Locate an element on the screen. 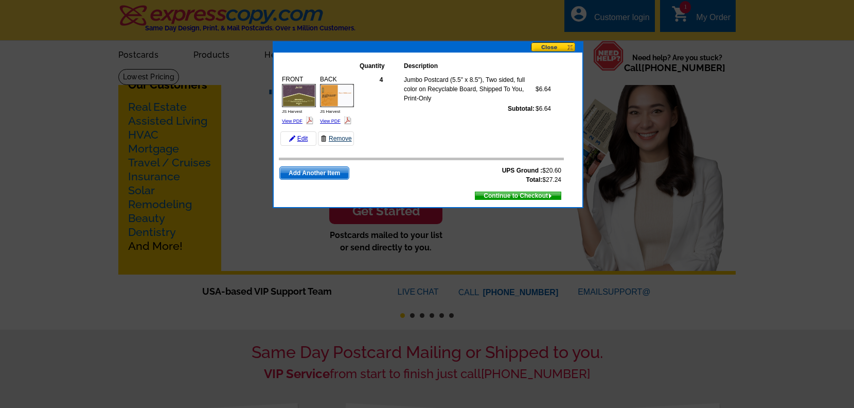 The width and height of the screenshot is (854, 408). span: Continue to Checkout is located at coordinates (518, 196).